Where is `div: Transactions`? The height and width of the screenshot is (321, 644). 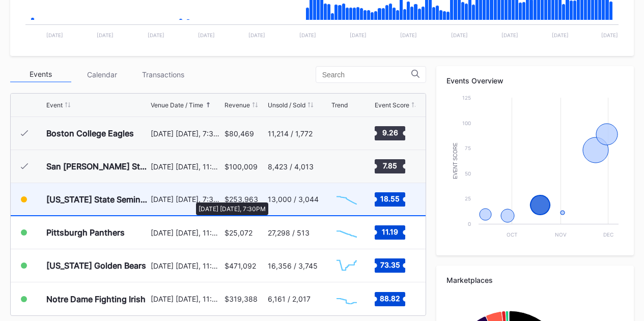
div: Transactions is located at coordinates (163, 75).